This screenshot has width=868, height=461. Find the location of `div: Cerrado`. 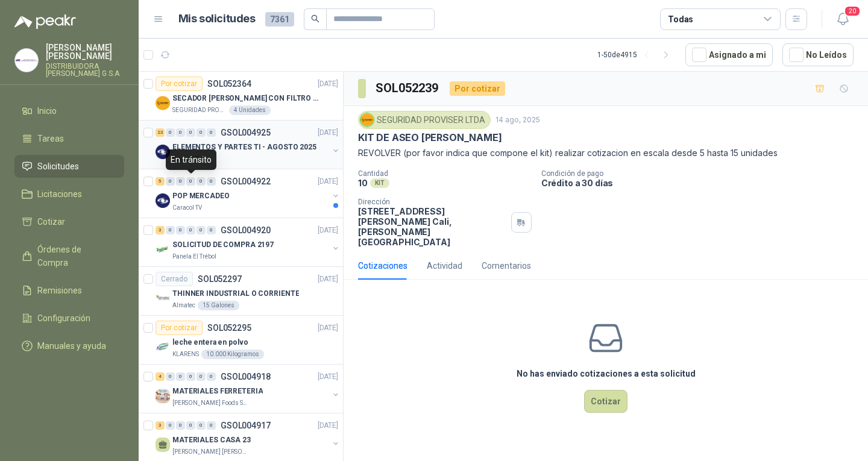

div: Cerrado is located at coordinates (174, 279).